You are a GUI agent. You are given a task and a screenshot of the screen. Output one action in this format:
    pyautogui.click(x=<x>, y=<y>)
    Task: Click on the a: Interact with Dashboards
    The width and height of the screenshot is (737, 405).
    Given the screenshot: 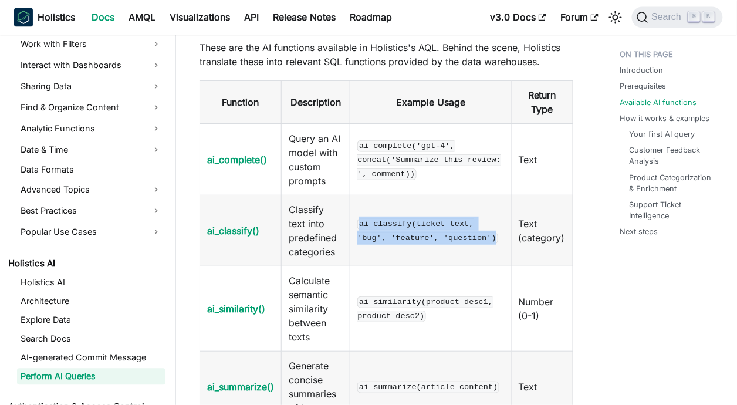 What is the action you would take?
    pyautogui.click(x=91, y=66)
    